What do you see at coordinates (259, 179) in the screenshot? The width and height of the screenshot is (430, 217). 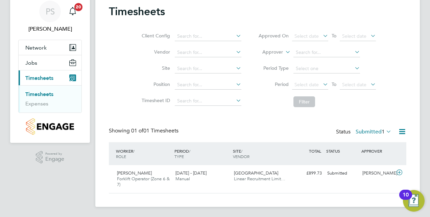 I see `span: Linear Recruitment Limit…` at bounding box center [259, 179].